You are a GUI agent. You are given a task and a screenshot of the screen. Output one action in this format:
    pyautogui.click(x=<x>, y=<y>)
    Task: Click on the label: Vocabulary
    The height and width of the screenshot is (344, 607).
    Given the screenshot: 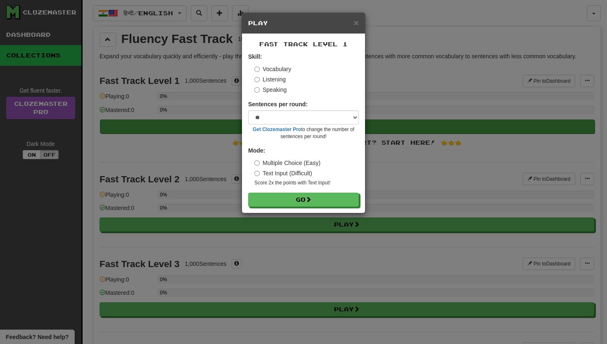 What is the action you would take?
    pyautogui.click(x=273, y=69)
    